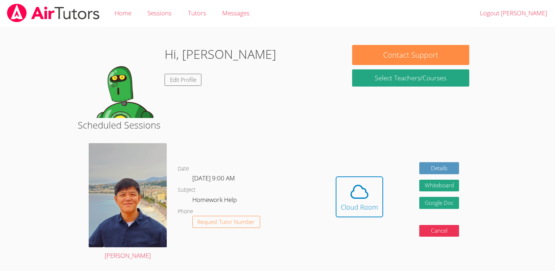 This screenshot has width=555, height=271. I want to click on img: avatar.png, so click(128, 195).